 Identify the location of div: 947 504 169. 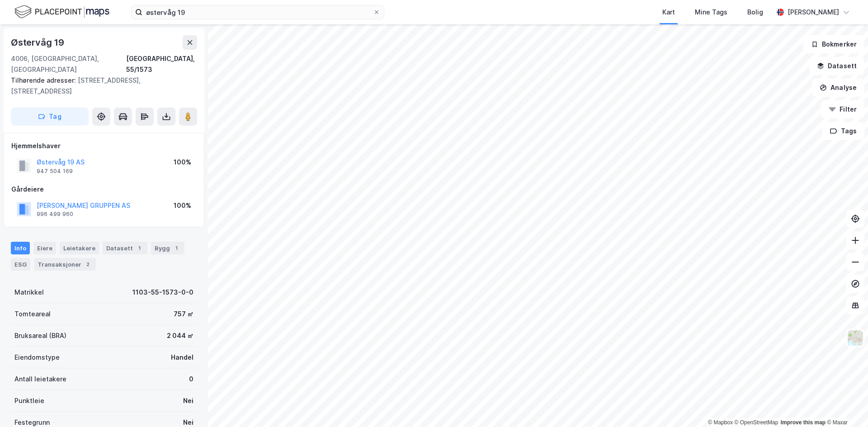
(55, 172).